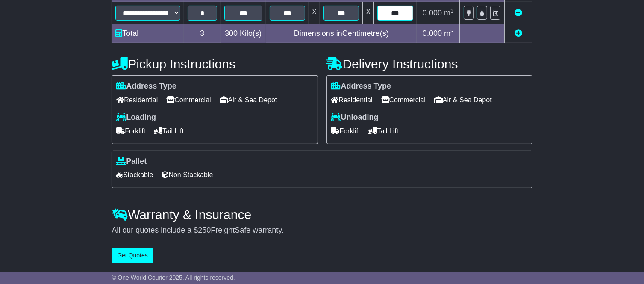 Image resolution: width=644 pixels, height=284 pixels. I want to click on label: Pallet, so click(131, 161).